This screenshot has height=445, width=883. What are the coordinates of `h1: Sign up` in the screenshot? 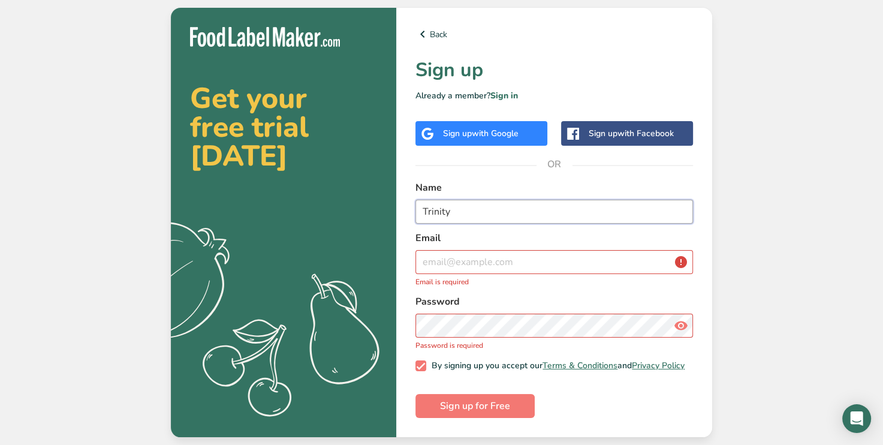 It's located at (554, 70).